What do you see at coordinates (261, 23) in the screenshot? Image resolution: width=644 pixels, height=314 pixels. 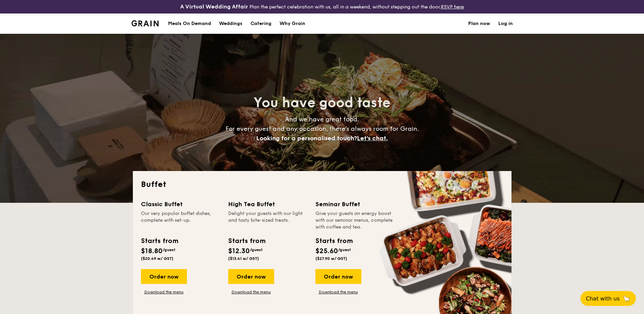 I see `a: Catering` at bounding box center [261, 23].